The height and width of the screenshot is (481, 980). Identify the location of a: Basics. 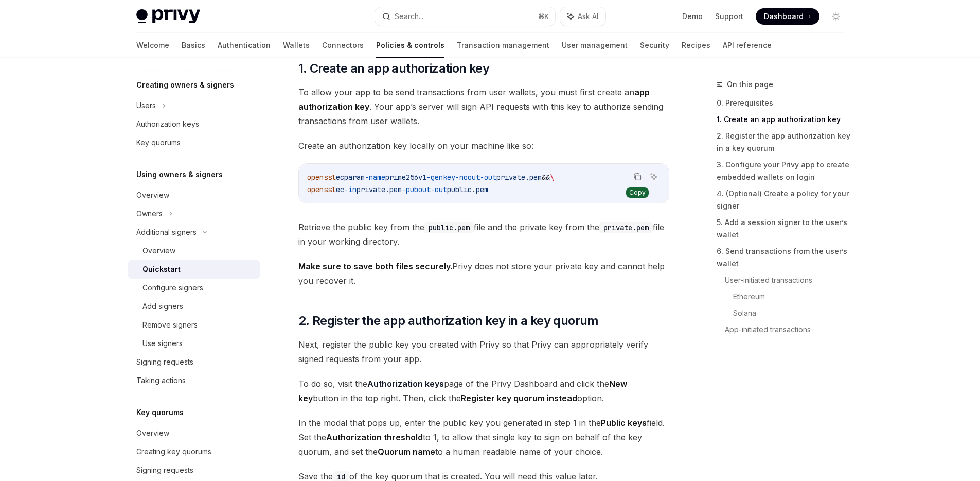
(194, 46).